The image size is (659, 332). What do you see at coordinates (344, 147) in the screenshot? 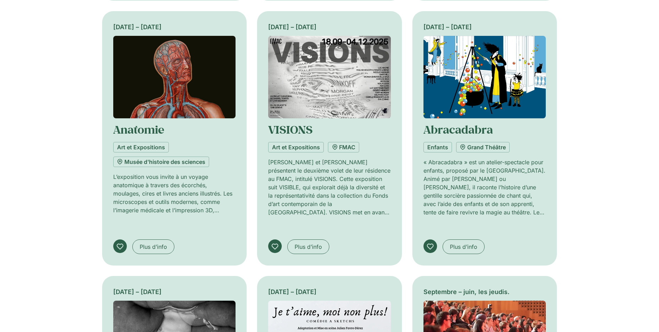
I see `a: FMAC` at bounding box center [344, 147].